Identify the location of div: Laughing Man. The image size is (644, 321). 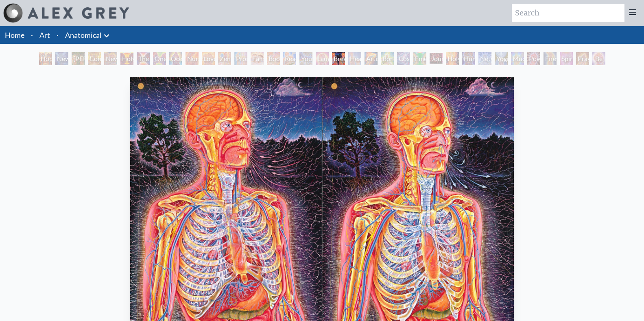
(322, 59).